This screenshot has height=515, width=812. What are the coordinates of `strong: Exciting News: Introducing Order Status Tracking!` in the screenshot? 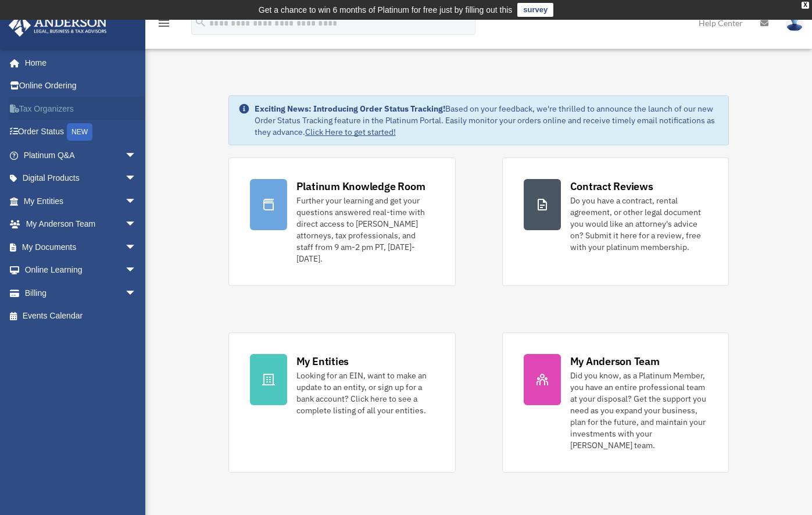 It's located at (350, 108).